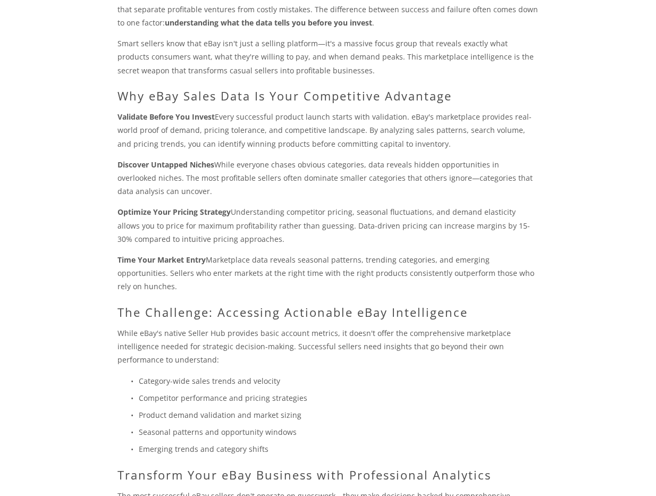 The width and height of the screenshot is (656, 496). I want to click on p: Emerging trends and category shifts, so click(338, 449).